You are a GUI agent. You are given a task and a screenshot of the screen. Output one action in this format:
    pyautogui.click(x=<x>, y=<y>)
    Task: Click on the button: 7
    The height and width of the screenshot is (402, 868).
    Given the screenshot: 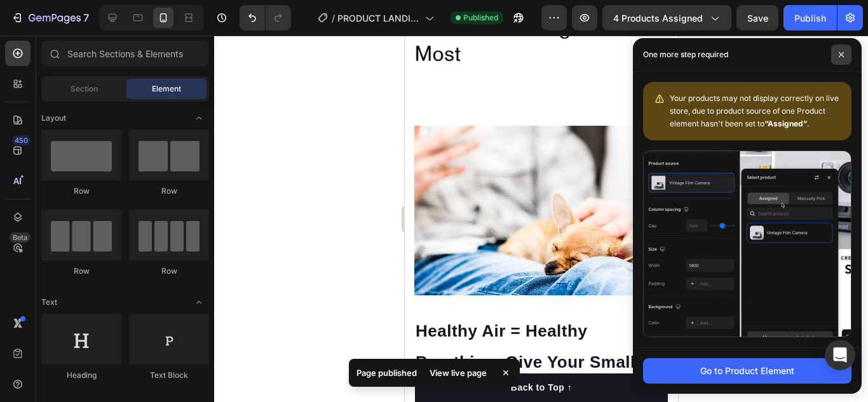 What is the action you would take?
    pyautogui.click(x=49, y=18)
    